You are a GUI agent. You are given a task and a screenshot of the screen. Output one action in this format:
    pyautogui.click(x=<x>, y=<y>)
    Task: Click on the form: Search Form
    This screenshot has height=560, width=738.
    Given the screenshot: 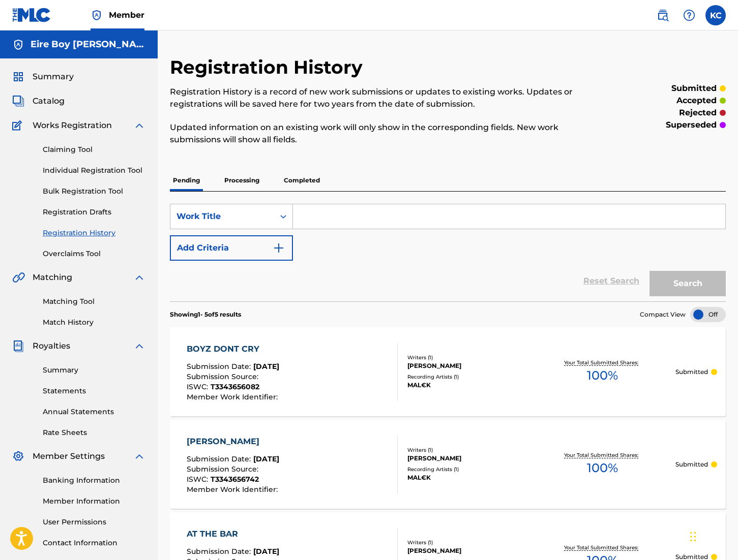 What is the action you would take?
    pyautogui.click(x=447, y=253)
    